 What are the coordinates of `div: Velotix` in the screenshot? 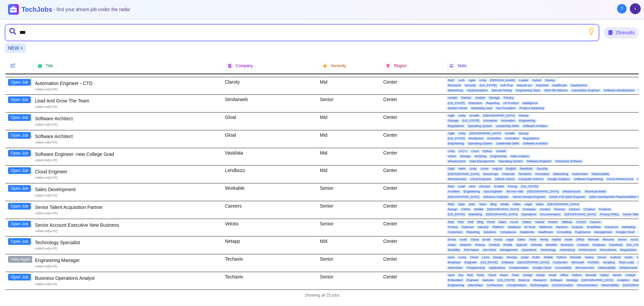 It's located at (269, 227).